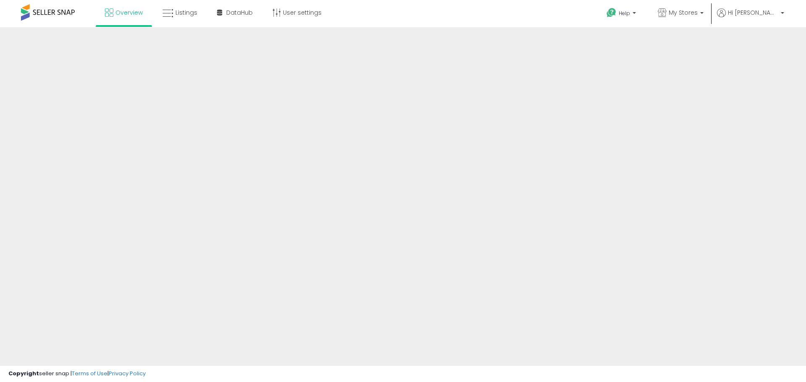 The width and height of the screenshot is (806, 382). I want to click on span: DataHub, so click(239, 13).